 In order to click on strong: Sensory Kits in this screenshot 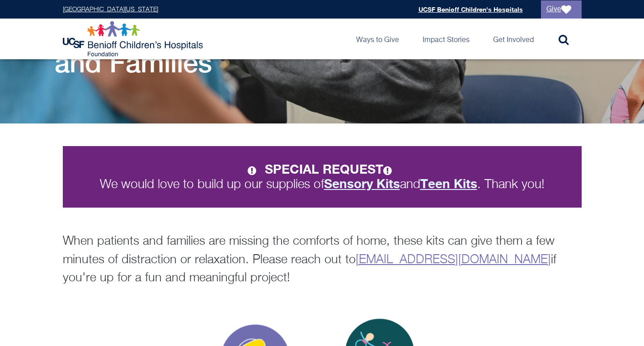, I will do `click(362, 183)`.